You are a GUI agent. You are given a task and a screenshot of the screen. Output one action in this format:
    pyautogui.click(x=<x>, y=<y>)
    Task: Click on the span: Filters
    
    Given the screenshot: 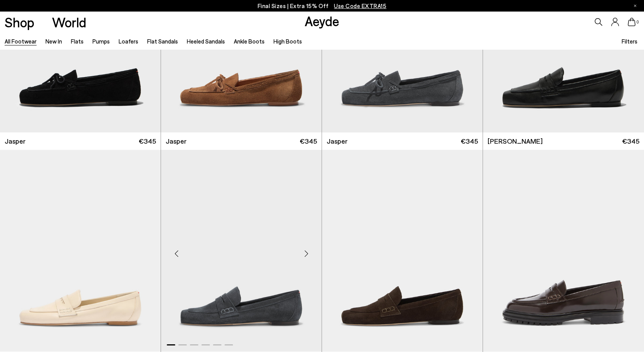 What is the action you would take?
    pyautogui.click(x=630, y=41)
    